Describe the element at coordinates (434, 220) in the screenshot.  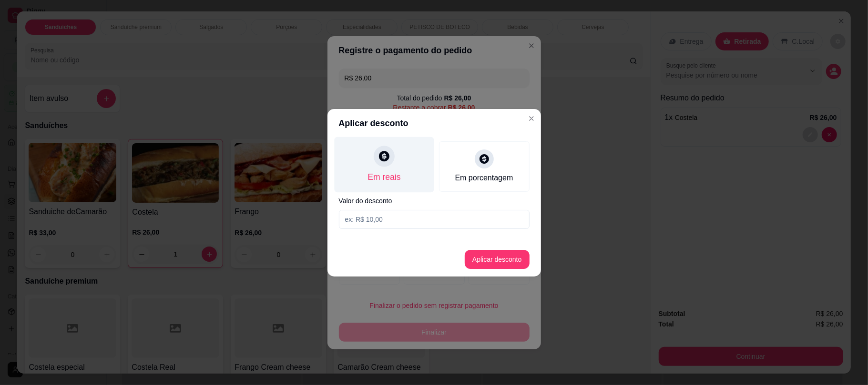
I see `input: Valor do desconto` at that location.